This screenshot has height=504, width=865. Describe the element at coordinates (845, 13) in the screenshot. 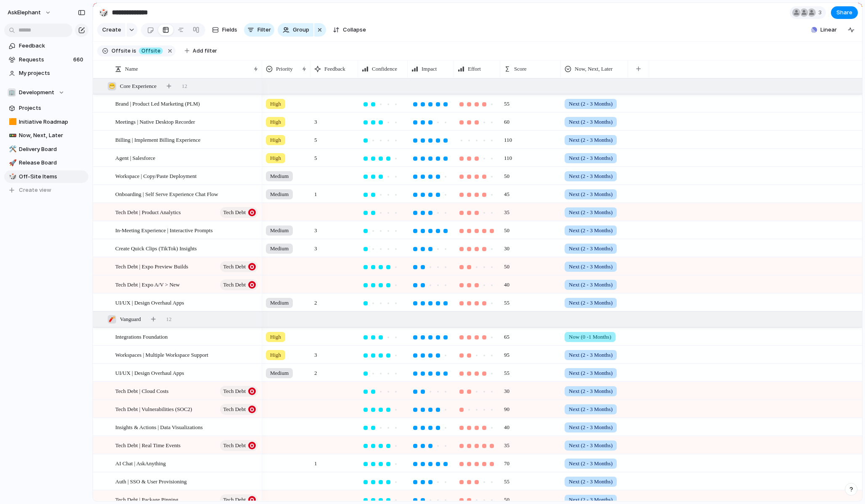

I see `span: Share` at that location.